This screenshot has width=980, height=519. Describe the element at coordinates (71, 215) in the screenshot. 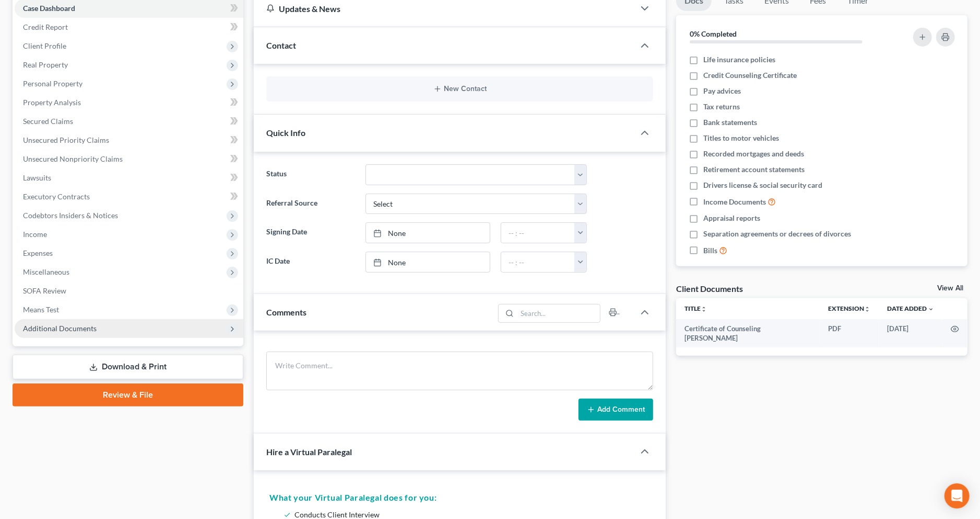

I see `span: Codebtors Insiders & Notices` at that location.